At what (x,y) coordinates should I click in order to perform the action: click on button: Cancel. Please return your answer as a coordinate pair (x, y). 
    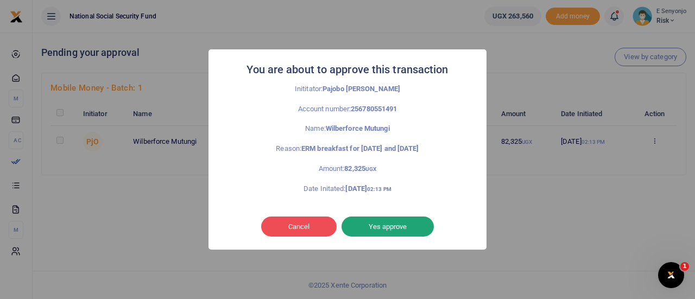
    Looking at the image, I should click on (299, 227).